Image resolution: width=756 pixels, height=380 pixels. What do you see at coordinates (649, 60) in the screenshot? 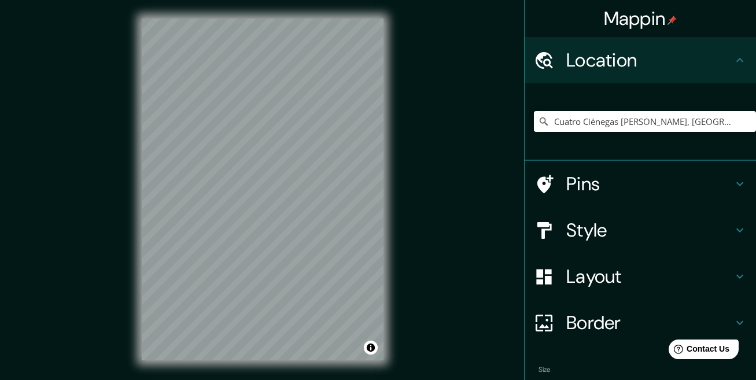
I see `h4: Location` at bounding box center [649, 60].